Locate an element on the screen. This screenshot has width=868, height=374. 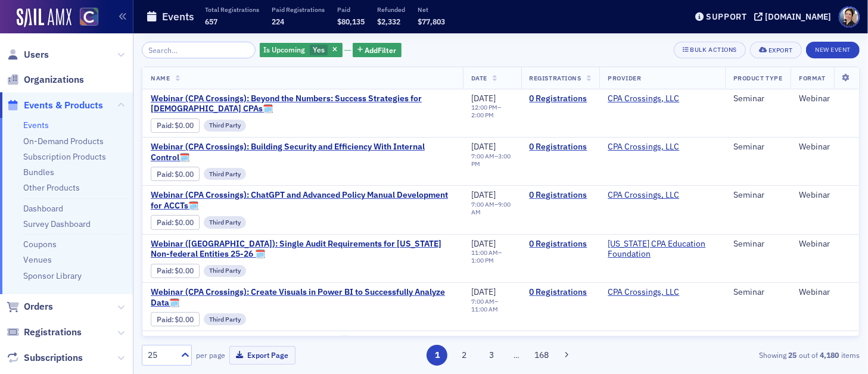
time: 2:00 PM is located at coordinates (483, 115).